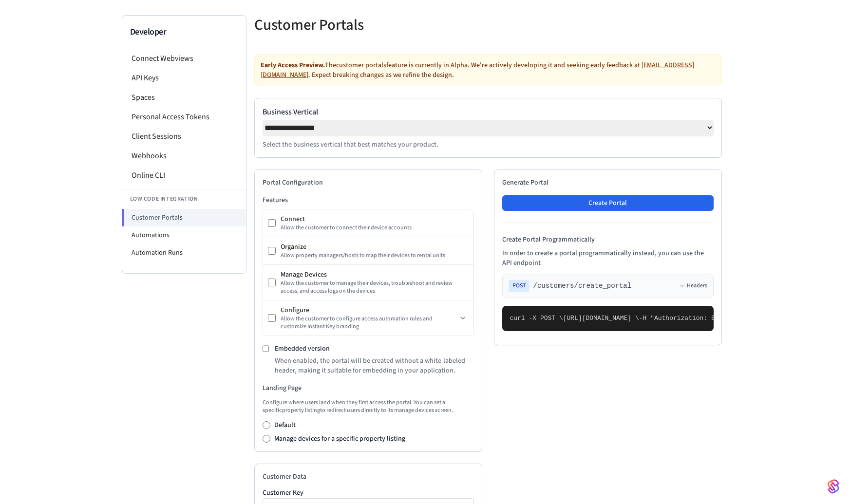 This screenshot has width=851, height=504. I want to click on img: SeamLogoGradient.69752ec5.svg, so click(833, 486).